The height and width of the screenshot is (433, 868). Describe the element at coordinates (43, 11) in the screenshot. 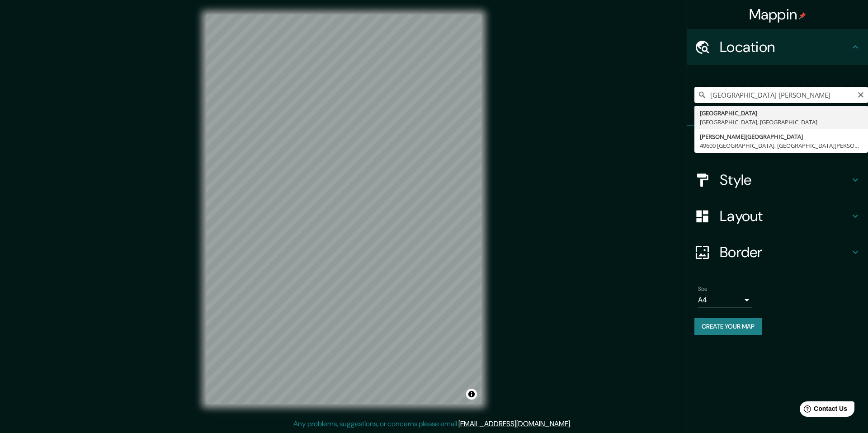

I see `span: Contact Us` at that location.